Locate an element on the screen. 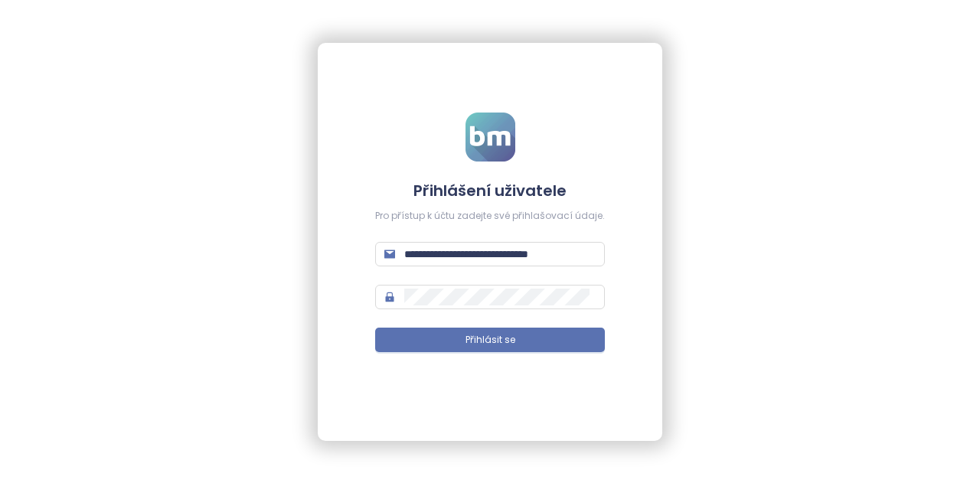  span: lock is located at coordinates (390, 298).